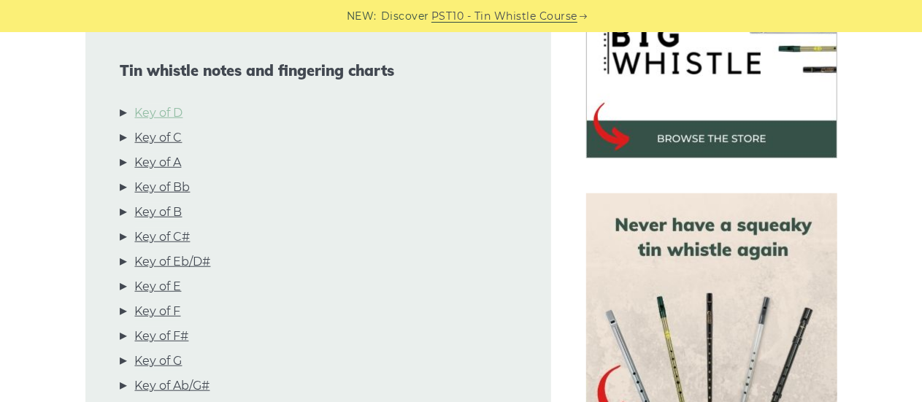 This screenshot has height=402, width=922. Describe the element at coordinates (172, 386) in the screenshot. I see `a: Key of Ab/G#` at that location.